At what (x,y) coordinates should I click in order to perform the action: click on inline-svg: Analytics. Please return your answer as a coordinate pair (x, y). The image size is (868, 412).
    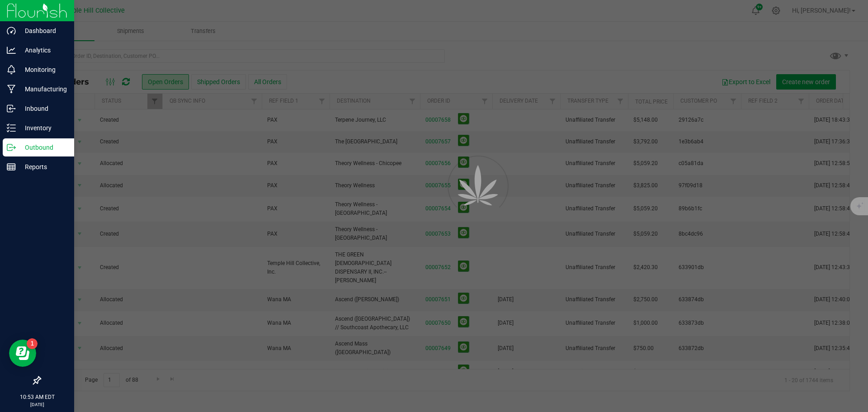
    Looking at the image, I should click on (11, 50).